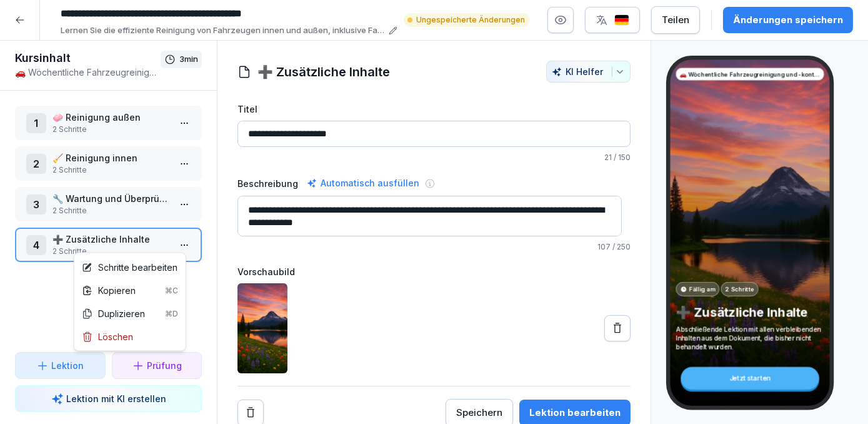 This screenshot has height=424, width=868. I want to click on div: ⌘D, so click(171, 313).